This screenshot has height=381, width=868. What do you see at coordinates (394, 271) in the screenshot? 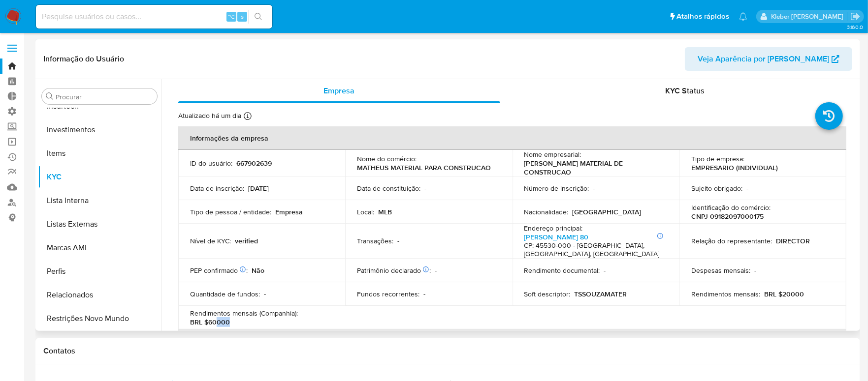
I see `p: Patrimônio declarado :` at bounding box center [394, 271].